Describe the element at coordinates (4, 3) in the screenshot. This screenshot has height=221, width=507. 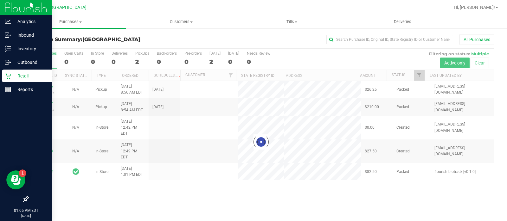
I see `span: 1` at that location.